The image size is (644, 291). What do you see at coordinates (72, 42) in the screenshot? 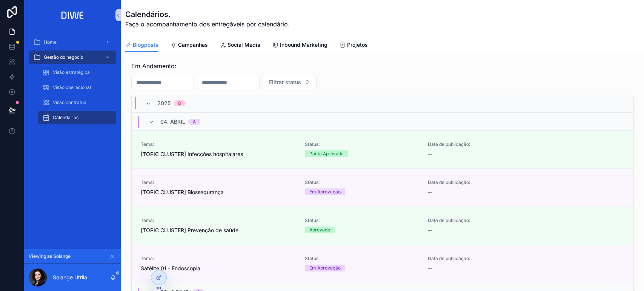
I see `a: Home` at bounding box center [72, 42].